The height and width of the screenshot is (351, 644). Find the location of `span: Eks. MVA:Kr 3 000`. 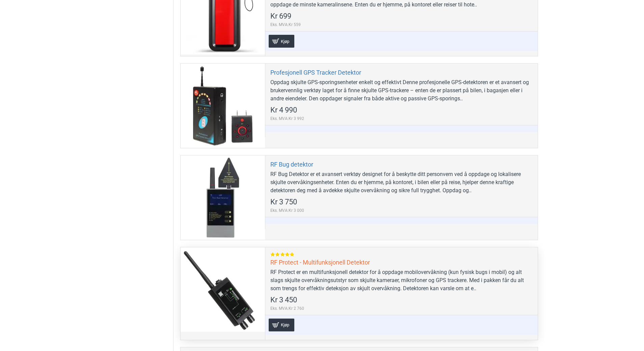

span: Eks. MVA:Kr 3 000 is located at coordinates (287, 211).